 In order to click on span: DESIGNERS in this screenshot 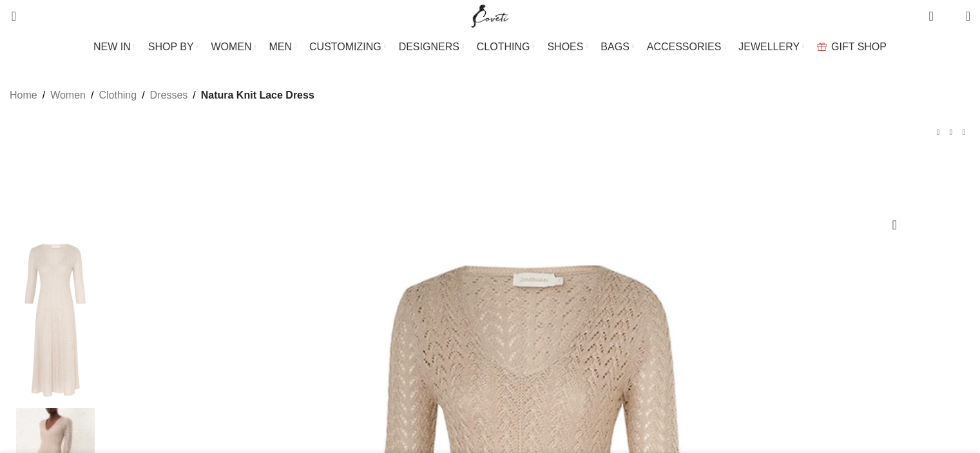, I will do `click(429, 47)`.